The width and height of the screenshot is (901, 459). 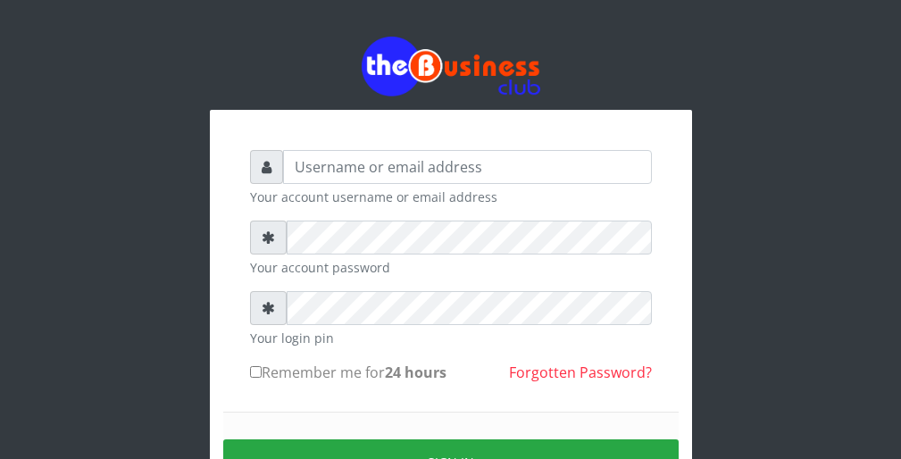 I want to click on label: Remember me for, so click(x=348, y=372).